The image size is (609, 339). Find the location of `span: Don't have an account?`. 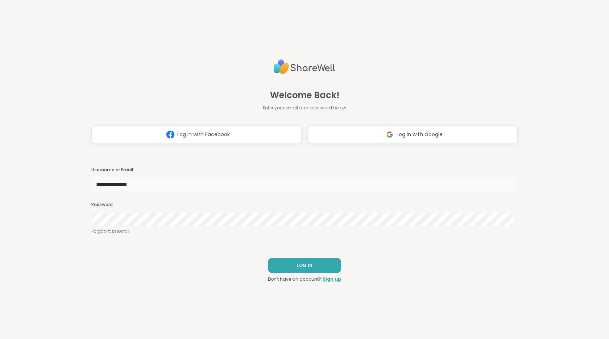

span: Don't have an account? is located at coordinates (294, 279).